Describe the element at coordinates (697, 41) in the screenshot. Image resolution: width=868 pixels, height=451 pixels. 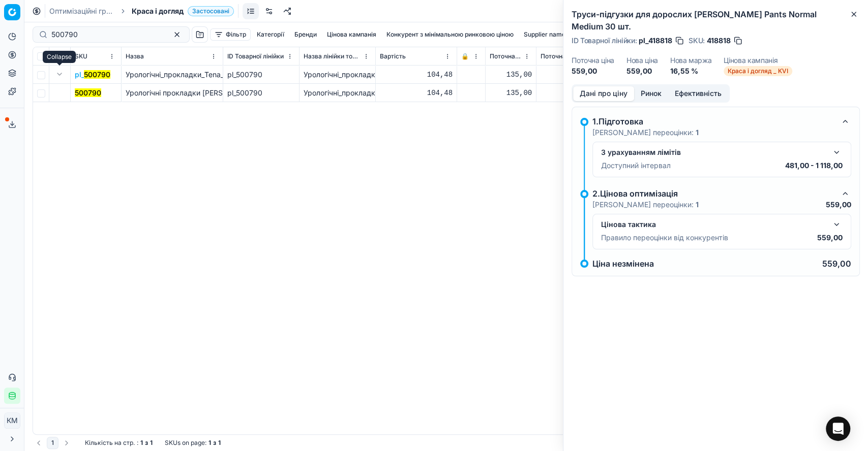
I see `span: SKU :` at that location.